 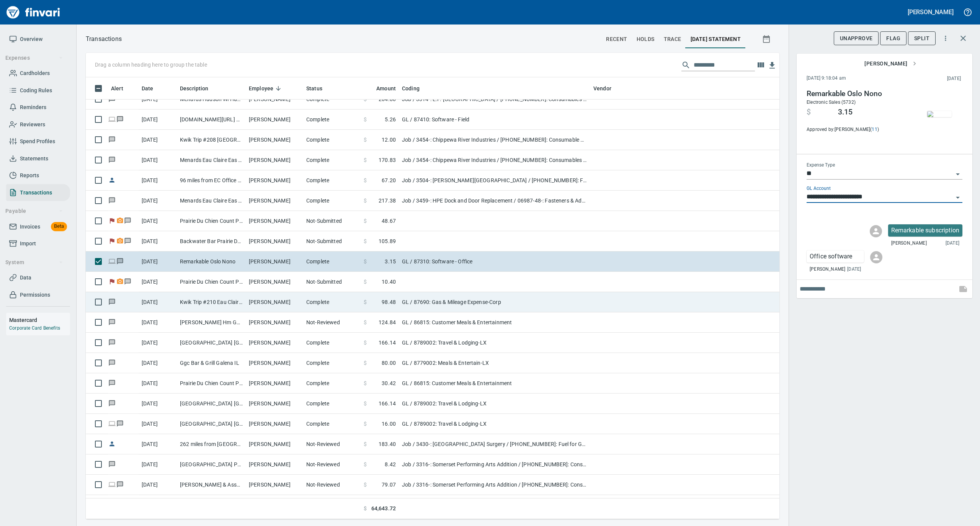 I want to click on td: Not-Submitted, so click(x=332, y=241).